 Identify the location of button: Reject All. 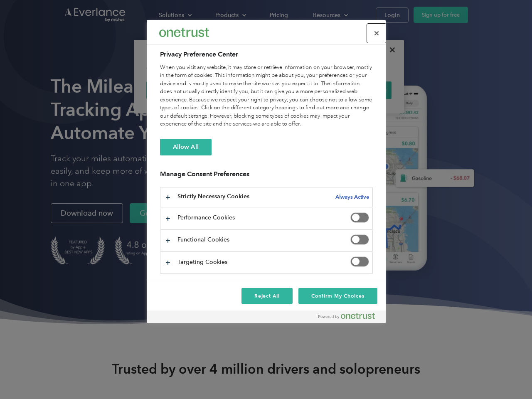
(267, 296).